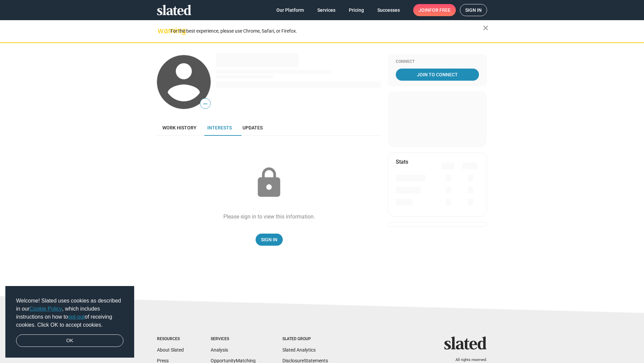 This screenshot has height=363, width=644. What do you see at coordinates (434, 10) in the screenshot?
I see `a: Joinfor free` at bounding box center [434, 10].